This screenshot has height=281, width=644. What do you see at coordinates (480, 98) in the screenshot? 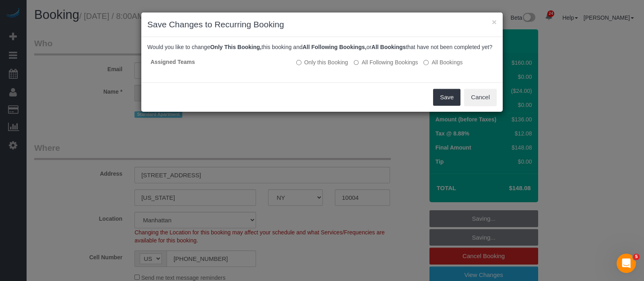
I see `button: Cancel` at bounding box center [480, 98].